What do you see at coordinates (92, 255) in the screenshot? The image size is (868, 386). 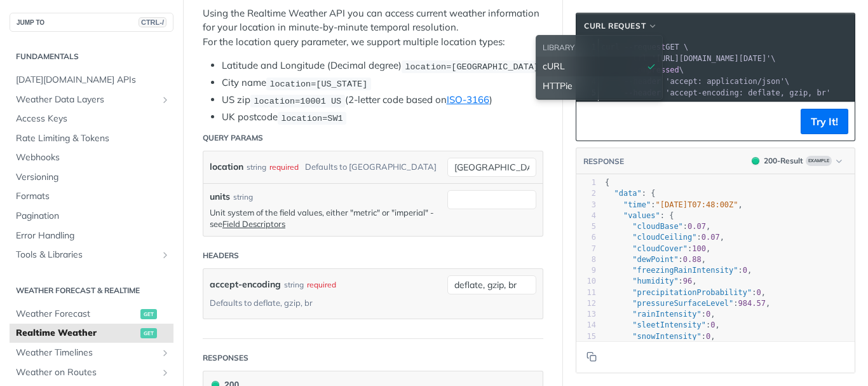 I see `a: Tools & LibrariesShow subpages for Tools & Libraries` at bounding box center [92, 255].